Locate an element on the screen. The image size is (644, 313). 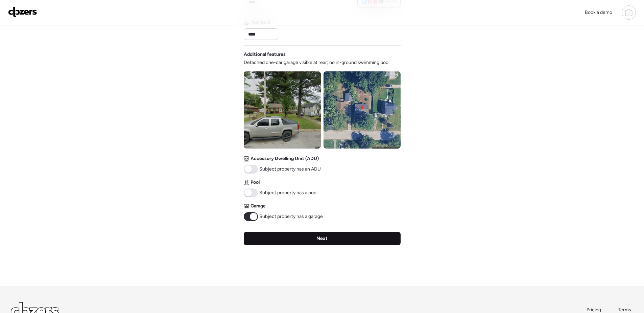
span: Subject property has a pool is located at coordinates (289, 193).